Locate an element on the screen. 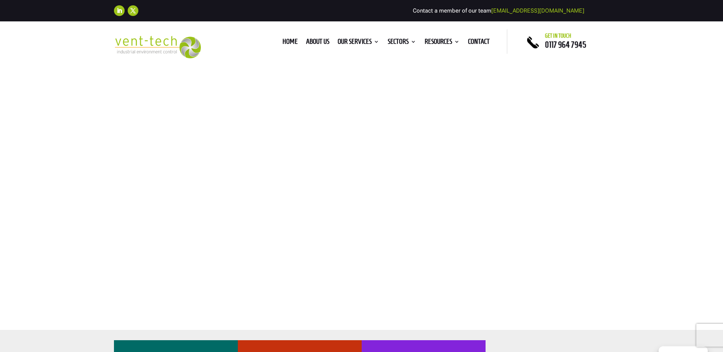 Image resolution: width=723 pixels, height=352 pixels. a: Follow on LinkedIn is located at coordinates (119, 11).